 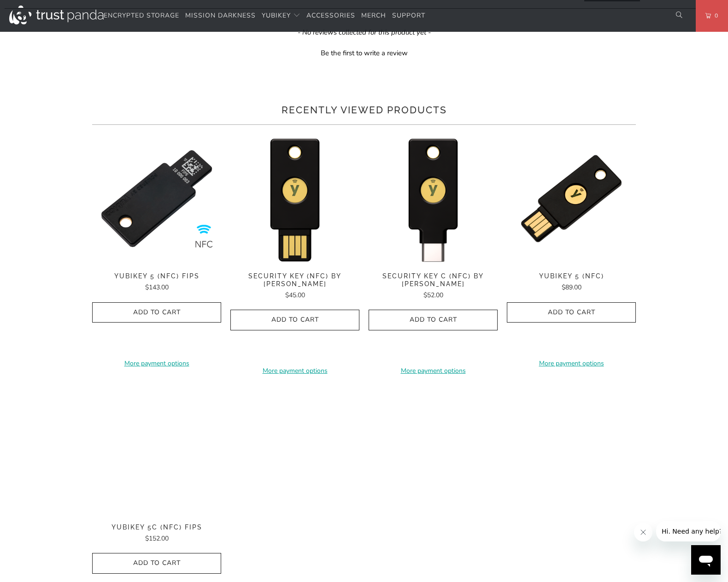 What do you see at coordinates (715, 16) in the screenshot?
I see `span: 0` at bounding box center [715, 16].